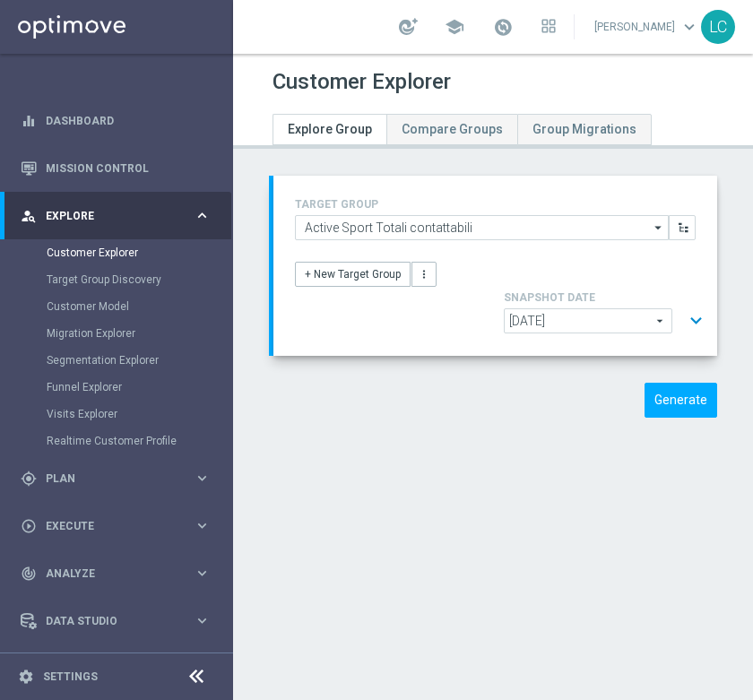 The height and width of the screenshot is (700, 753). I want to click on div: Funnel Explorer, so click(139, 387).